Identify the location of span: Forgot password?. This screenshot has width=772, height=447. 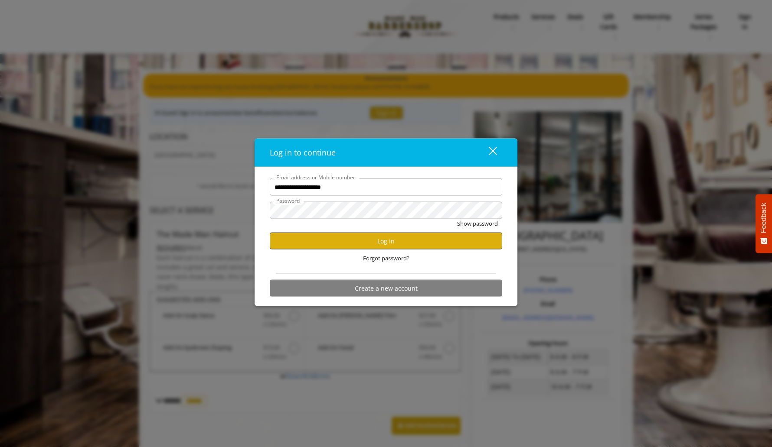
(386, 258).